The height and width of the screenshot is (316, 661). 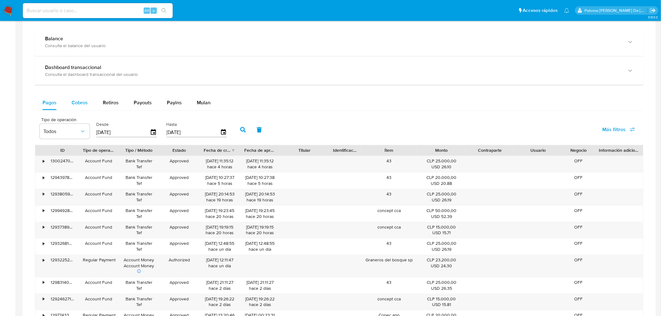 I want to click on button: search-icon, so click(x=164, y=11).